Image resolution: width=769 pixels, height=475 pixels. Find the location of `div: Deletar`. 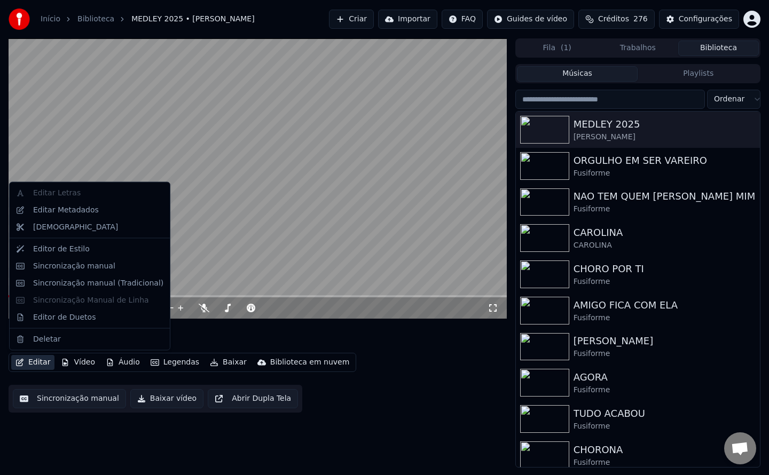

div: Deletar is located at coordinates (47, 339).